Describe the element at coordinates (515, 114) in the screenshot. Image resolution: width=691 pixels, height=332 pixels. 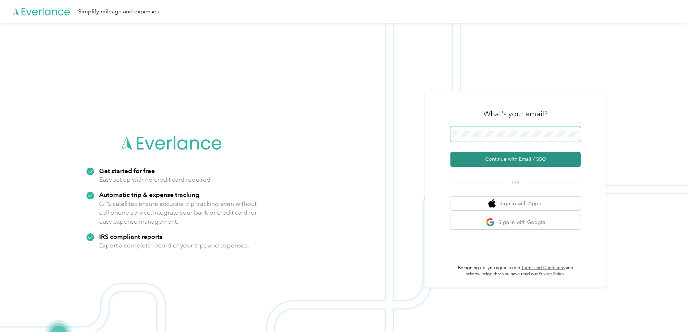
I see `h3: What's your email?` at that location.